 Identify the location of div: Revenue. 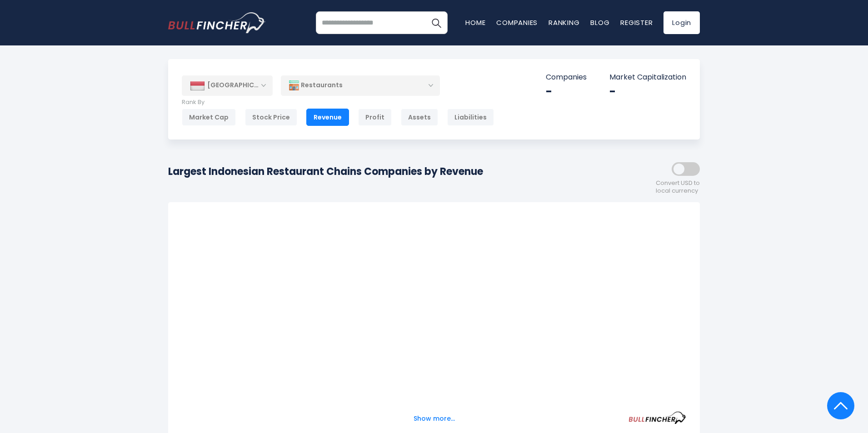
(328, 118).